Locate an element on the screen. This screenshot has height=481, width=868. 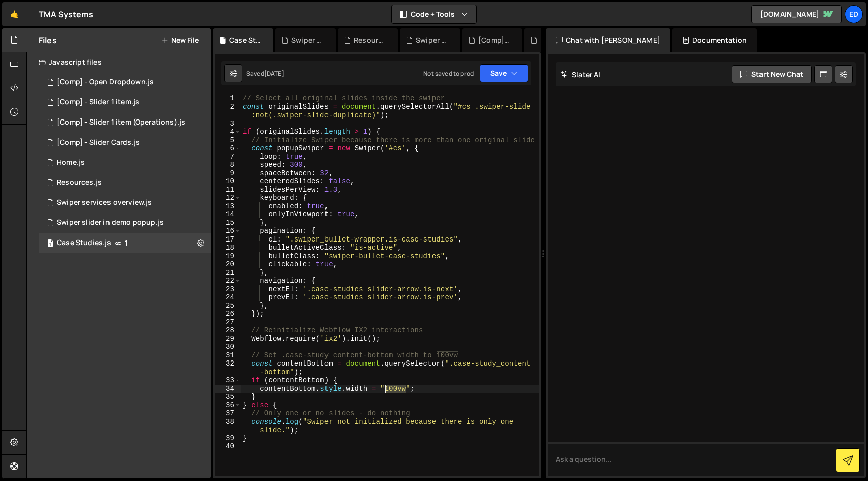
div: 15745/44306.js is located at coordinates (124, 183).